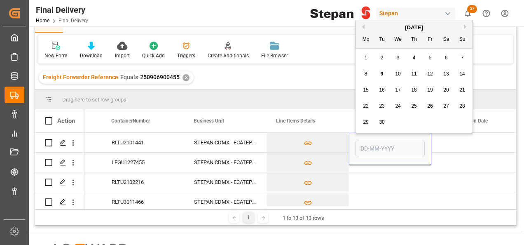 The width and height of the screenshot is (524, 245). What do you see at coordinates (430, 106) in the screenshot?
I see `span: 26` at bounding box center [430, 106].